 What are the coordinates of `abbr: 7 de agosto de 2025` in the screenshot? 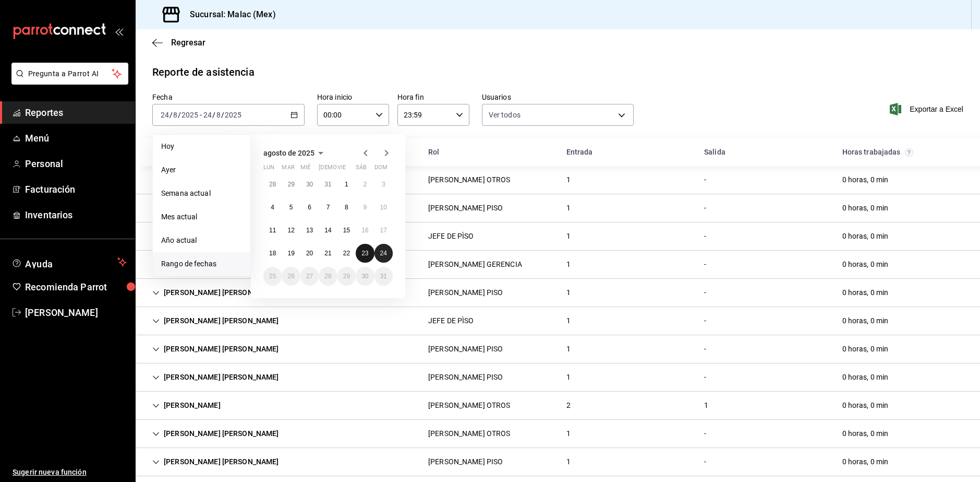 It's located at (328, 207).